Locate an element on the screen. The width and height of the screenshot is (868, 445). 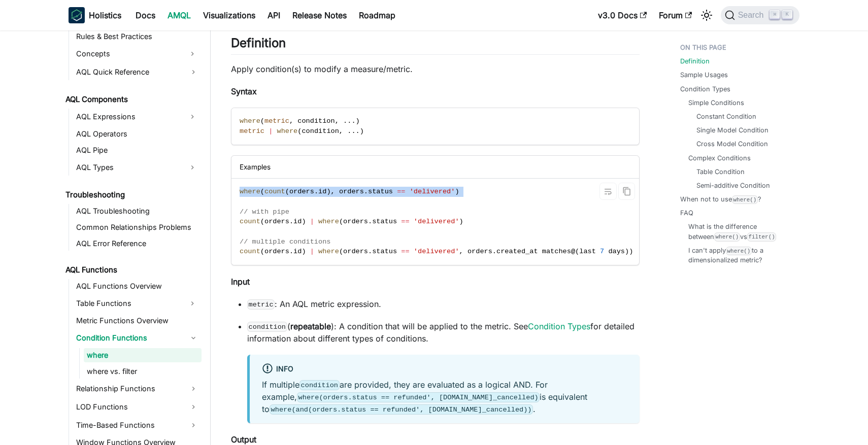
a: where vs. filter is located at coordinates (143, 371).